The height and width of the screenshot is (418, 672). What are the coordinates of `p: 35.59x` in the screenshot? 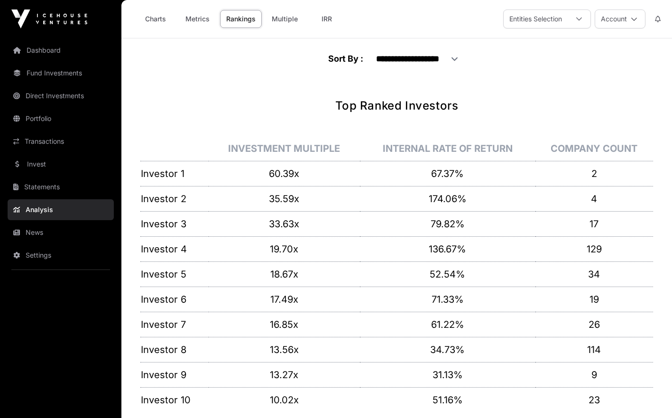 It's located at (284, 199).